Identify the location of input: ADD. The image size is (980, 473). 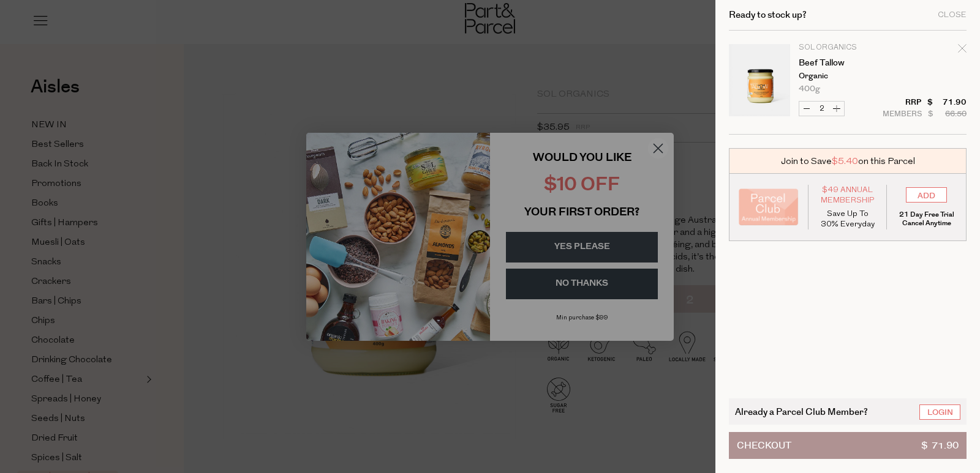
(926, 194).